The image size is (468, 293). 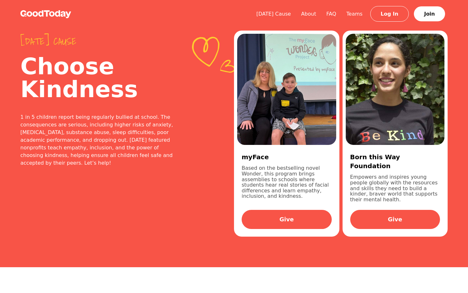 What do you see at coordinates (429, 14) in the screenshot?
I see `a: Join` at bounding box center [429, 14].